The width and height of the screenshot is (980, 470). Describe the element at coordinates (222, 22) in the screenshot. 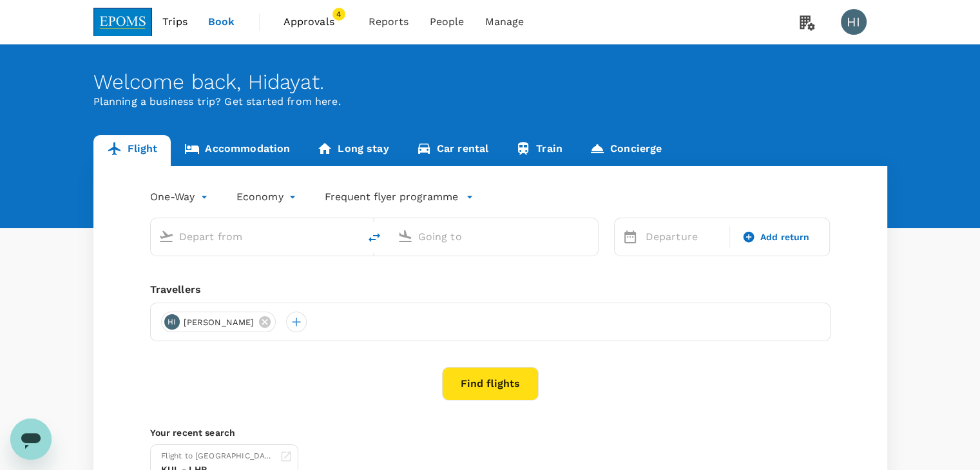

I see `span: Book` at that location.